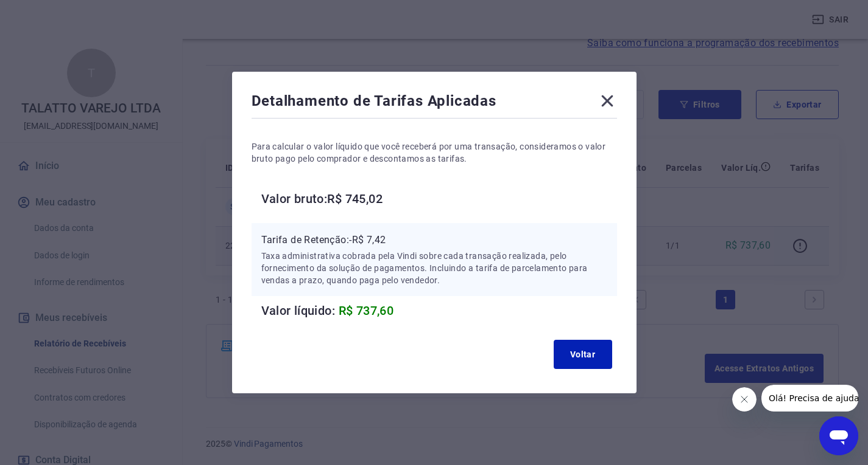 The height and width of the screenshot is (465, 868). Describe the element at coordinates (434, 153) in the screenshot. I see `p: Para calcular o valor líquido que você receberá por uma transação, consideramos o valor bruto pag...` at that location.